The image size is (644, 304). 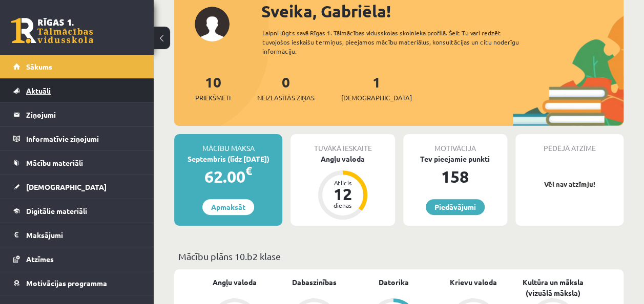 What do you see at coordinates (39, 91) in the screenshot?
I see `span: Aktuāli` at bounding box center [39, 91].